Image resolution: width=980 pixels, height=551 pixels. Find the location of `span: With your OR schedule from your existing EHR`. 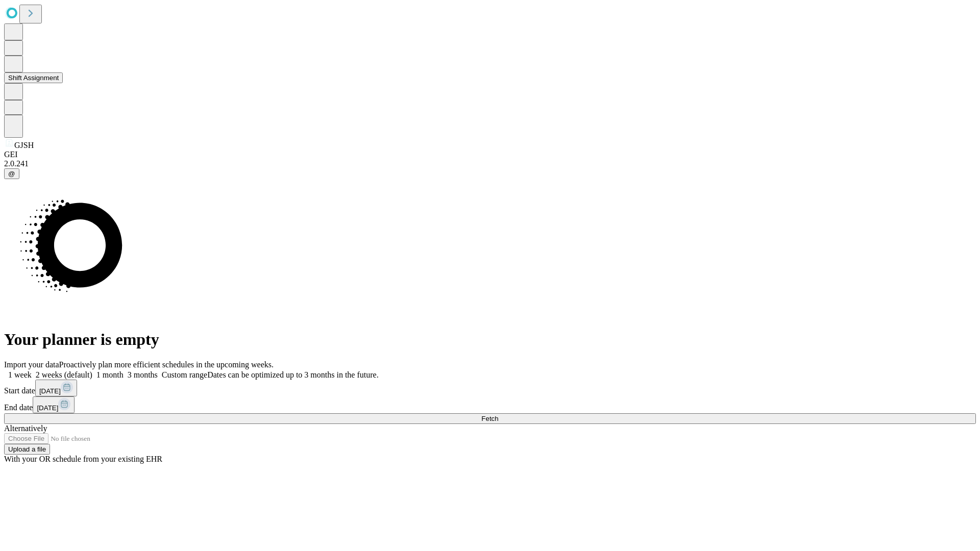

span: With your OR schedule from your existing EHR is located at coordinates (83, 459).